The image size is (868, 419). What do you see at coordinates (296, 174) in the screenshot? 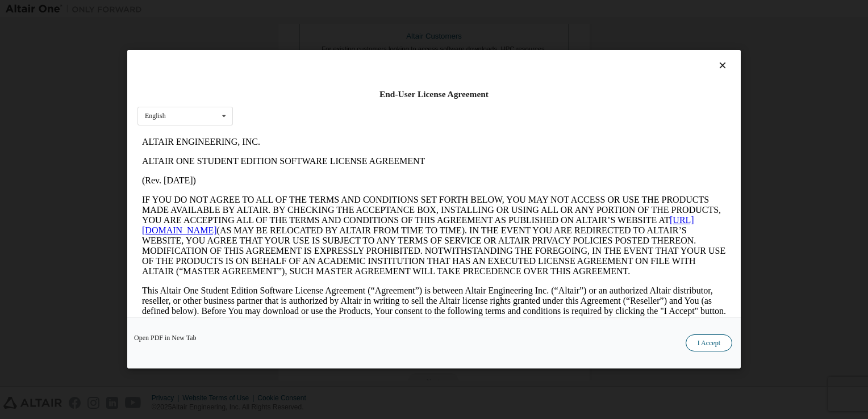
I see `p: This Altair One Student Edition Software License Agreement (“Agreement”) is between Altair Engine...` at bounding box center [296, 174].